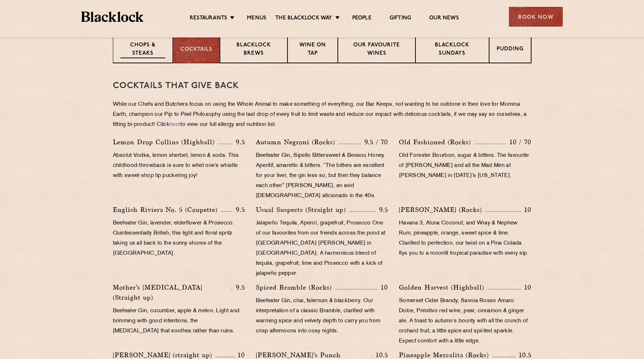 The image size is (644, 359). What do you see at coordinates (465, 321) in the screenshot?
I see `p: Somerset Cider Brandy, Savoia Rosso Amaro Dolce, Primitivo red wine, pear, cinnamon & ginger ale....` at bounding box center [465, 321].